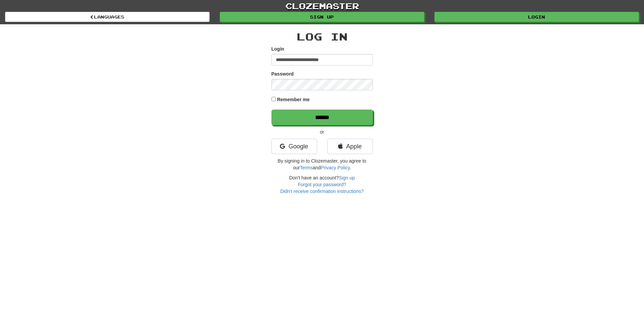 The width and height of the screenshot is (644, 310). Describe the element at coordinates (322, 164) in the screenshot. I see `p: By signing in to Clozemaster, you agree to our and .` at that location.